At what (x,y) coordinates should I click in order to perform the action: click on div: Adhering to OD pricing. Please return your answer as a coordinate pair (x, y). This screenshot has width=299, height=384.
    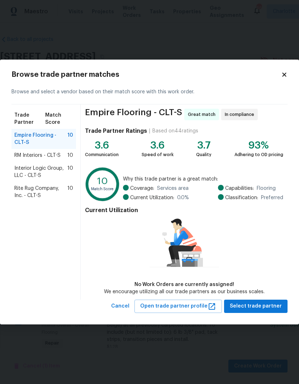
    Looking at the image, I should click on (259, 155).